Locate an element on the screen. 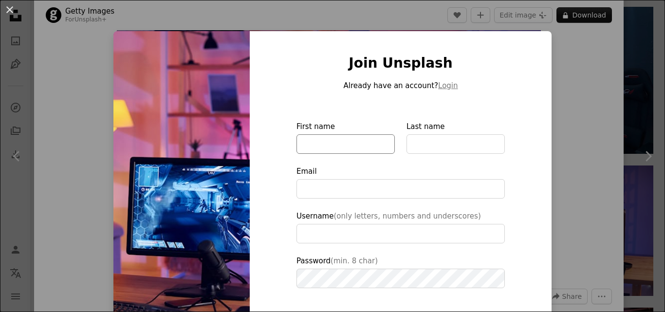 The height and width of the screenshot is (312, 665). label: First name is located at coordinates (345, 137).